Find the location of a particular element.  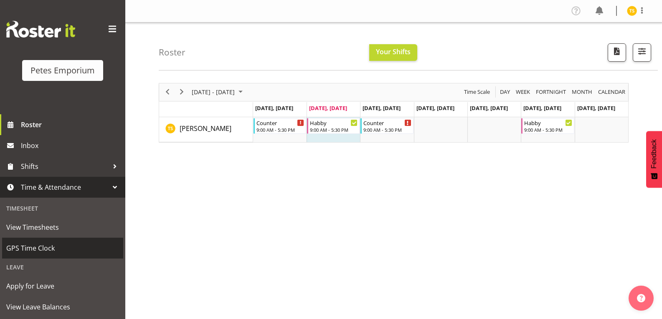

div: Petes Emporium is located at coordinates (63, 71).